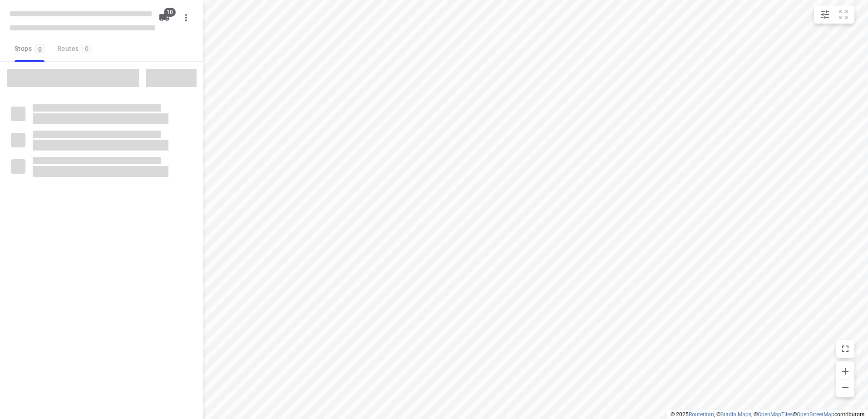 This screenshot has height=419, width=868. I want to click on a: Stadia Maps, so click(736, 415).